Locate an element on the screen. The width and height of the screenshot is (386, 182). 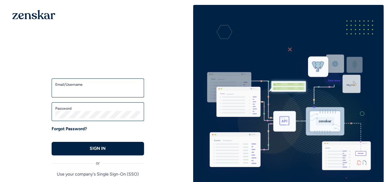
div: or is located at coordinates (98, 161).